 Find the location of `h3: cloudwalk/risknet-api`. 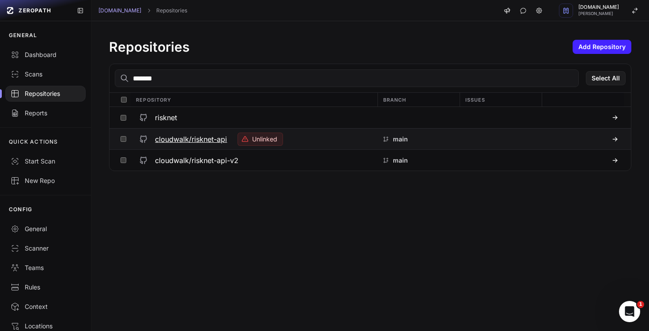

h3: cloudwalk/risknet-api is located at coordinates (191, 139).